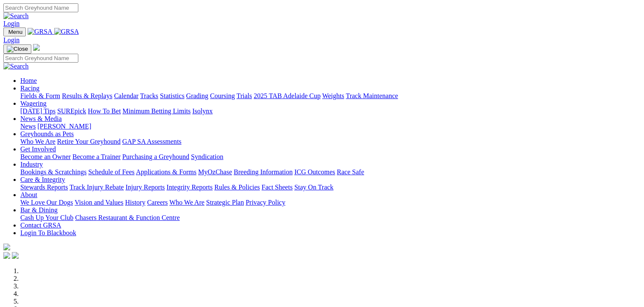 The image size is (644, 307). What do you see at coordinates (97, 156) in the screenshot?
I see `a: Become a Trainer` at bounding box center [97, 156].